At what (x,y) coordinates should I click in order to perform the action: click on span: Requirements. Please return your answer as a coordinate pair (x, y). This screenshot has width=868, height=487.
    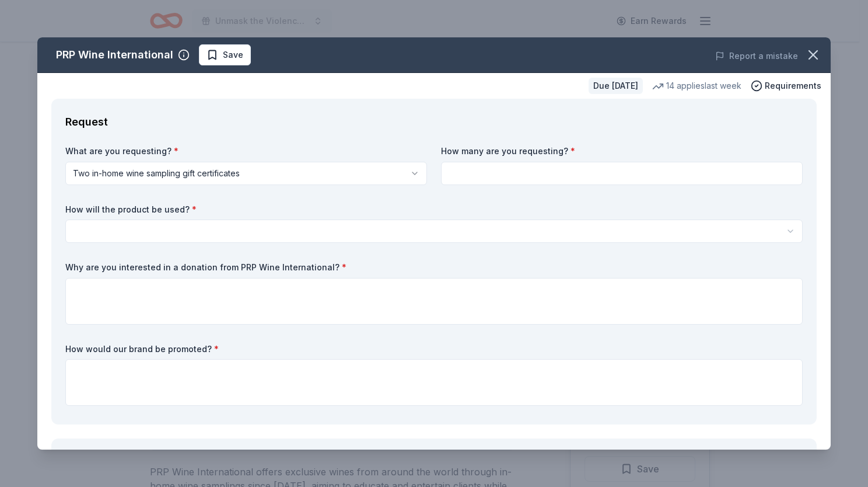
    Looking at the image, I should click on (793, 86).